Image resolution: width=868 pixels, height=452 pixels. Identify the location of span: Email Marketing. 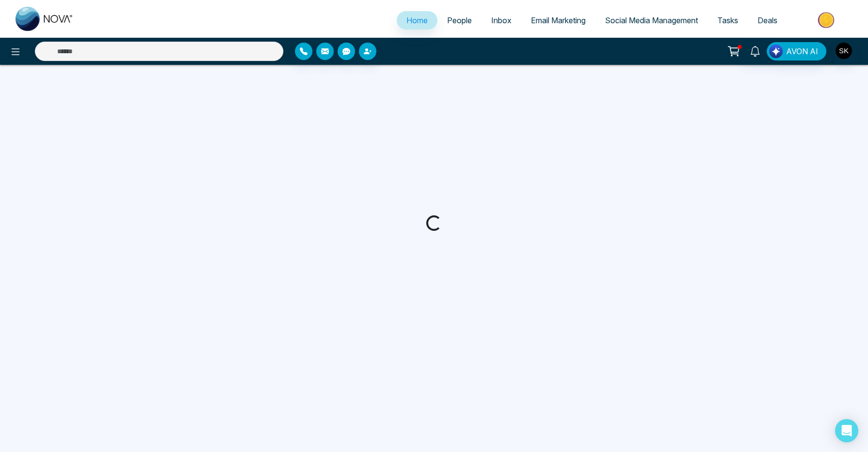
(558, 21).